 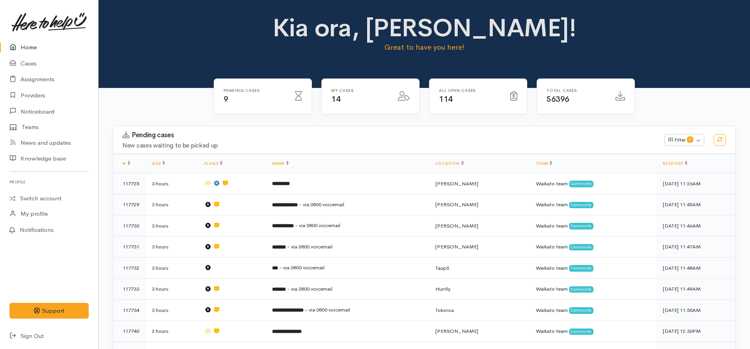 I want to click on h3: Pending cases, so click(x=389, y=135).